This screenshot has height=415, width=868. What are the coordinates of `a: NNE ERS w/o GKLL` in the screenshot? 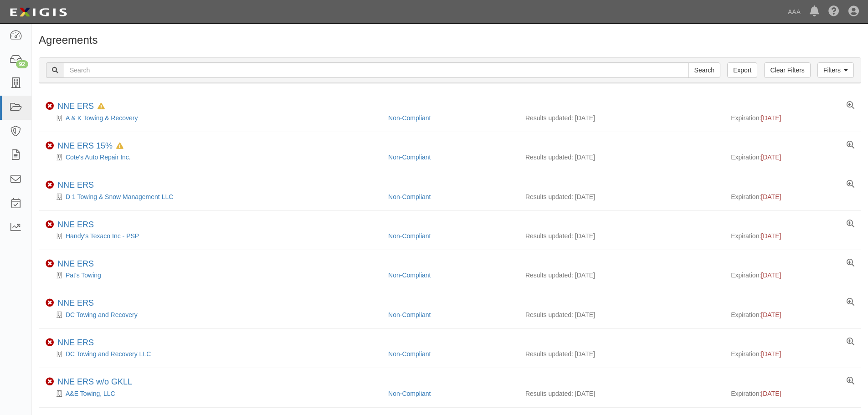 It's located at (95, 382).